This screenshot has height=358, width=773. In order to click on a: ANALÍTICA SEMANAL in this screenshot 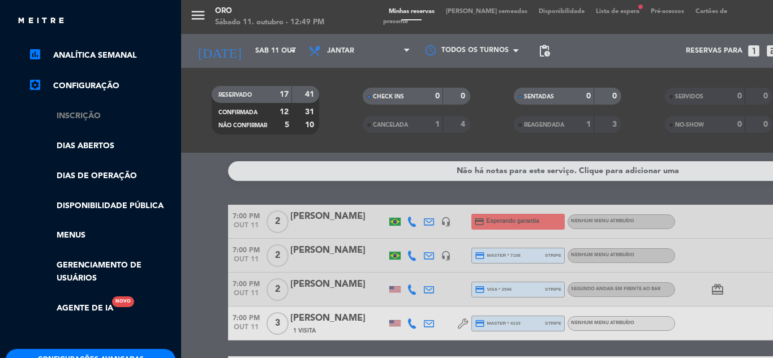, I will do `click(102, 55)`.